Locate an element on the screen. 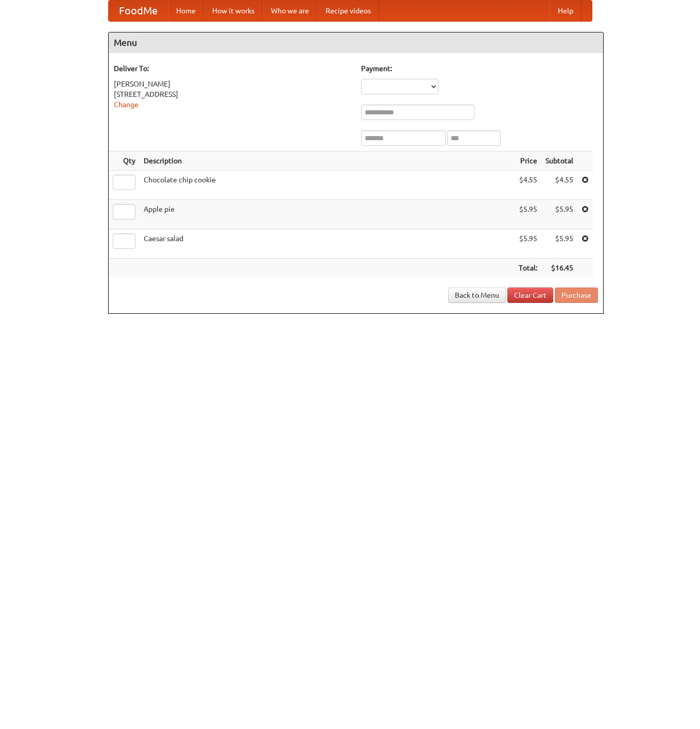  h5: Deliver To: is located at coordinates (232, 68).